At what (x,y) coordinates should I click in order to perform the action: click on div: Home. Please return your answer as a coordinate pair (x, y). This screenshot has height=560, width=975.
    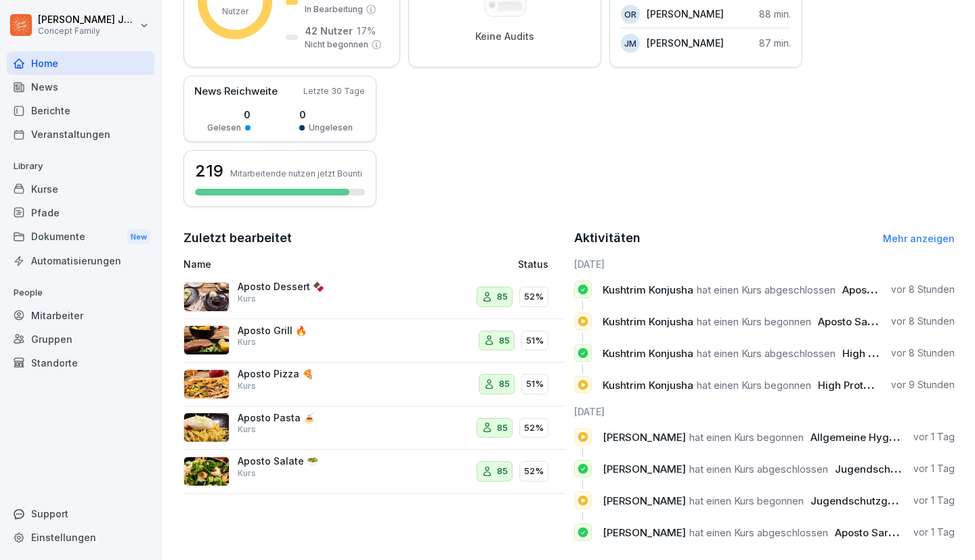
    Looking at the image, I should click on (81, 63).